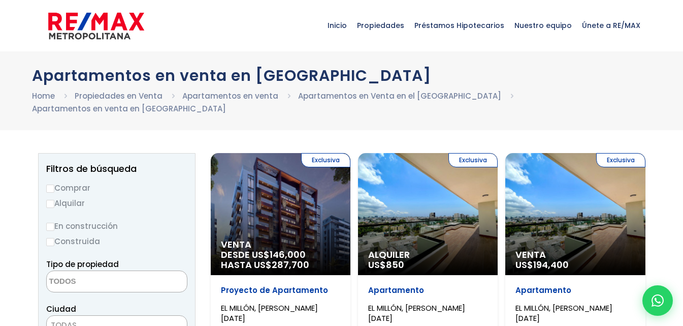 This screenshot has width=683, height=326. What do you see at coordinates (118, 95) in the screenshot?
I see `a: Propiedades en Venta` at bounding box center [118, 95].